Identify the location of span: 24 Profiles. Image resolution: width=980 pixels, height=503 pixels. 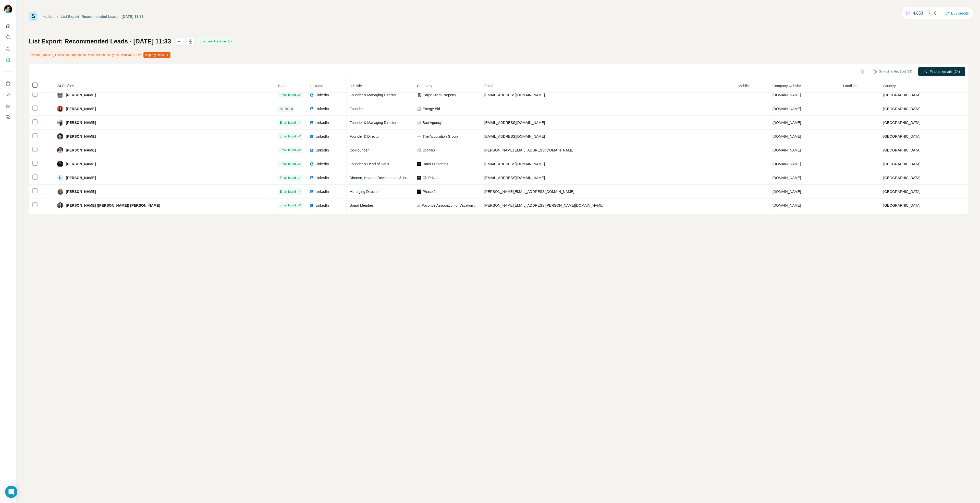
(66, 86).